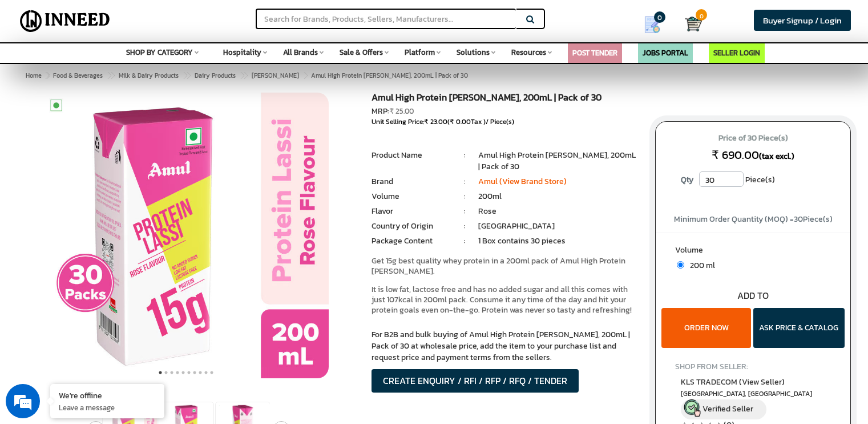 The image size is (868, 424). What do you see at coordinates (656, 25) in the screenshot?
I see `a: my Quotes 0` at bounding box center [656, 25].